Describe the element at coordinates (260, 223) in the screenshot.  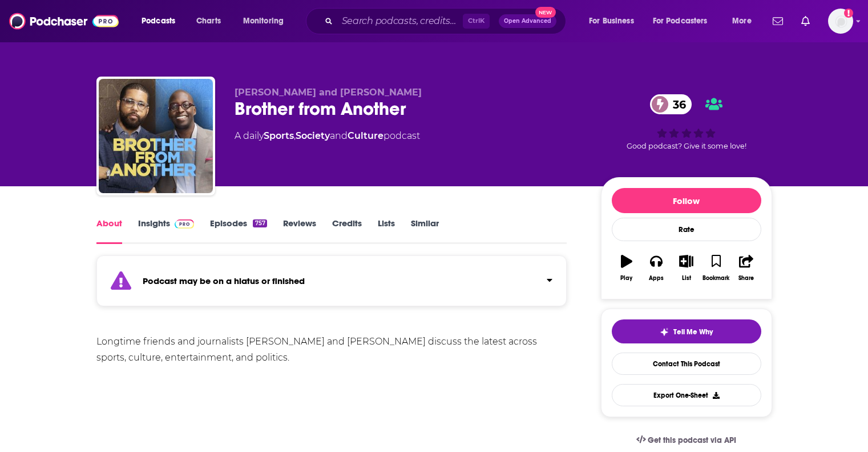
I see `div: 757` at that location.